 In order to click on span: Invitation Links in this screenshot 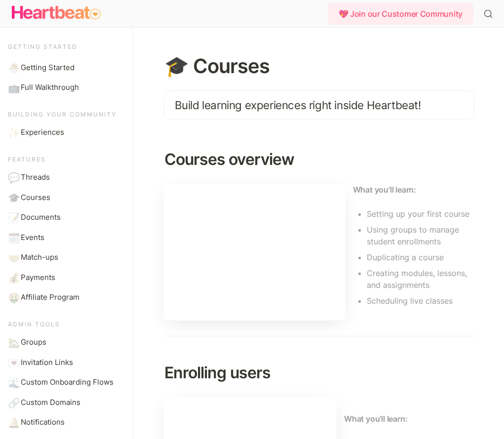, I will do `click(47, 362)`.